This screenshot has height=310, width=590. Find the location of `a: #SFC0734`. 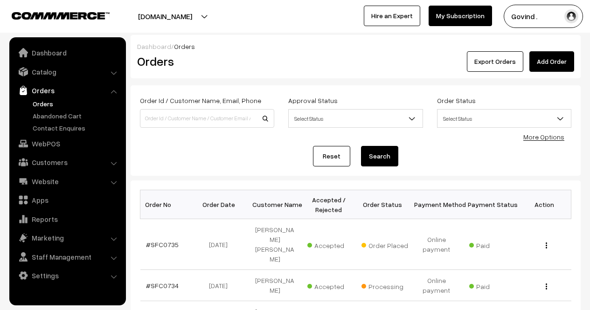

a: #SFC0734 is located at coordinates (162, 286).